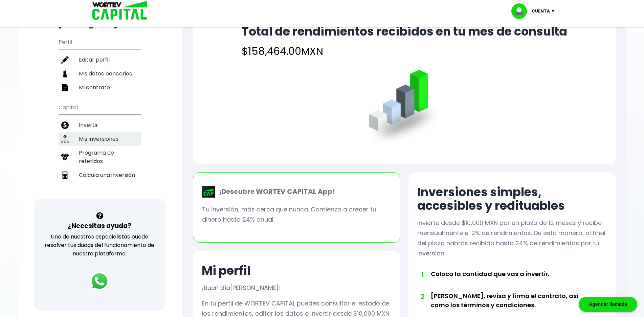  What do you see at coordinates (100, 139) in the screenshot?
I see `a: Mis inversiones` at bounding box center [100, 139].